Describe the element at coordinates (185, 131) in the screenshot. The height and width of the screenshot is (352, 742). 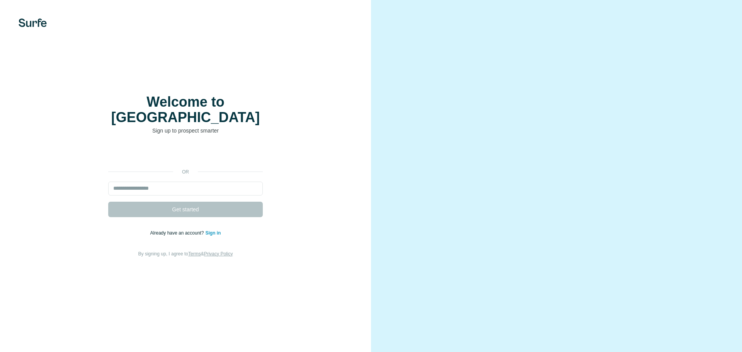
I see `p: Sign up to prospect smarter` at that location.